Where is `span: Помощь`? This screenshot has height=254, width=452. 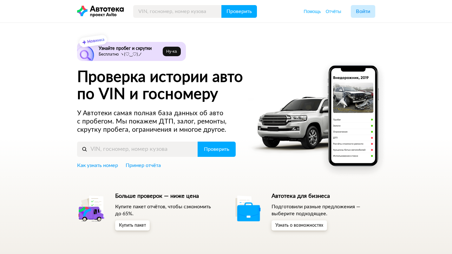 span: Помощь is located at coordinates (313, 11).